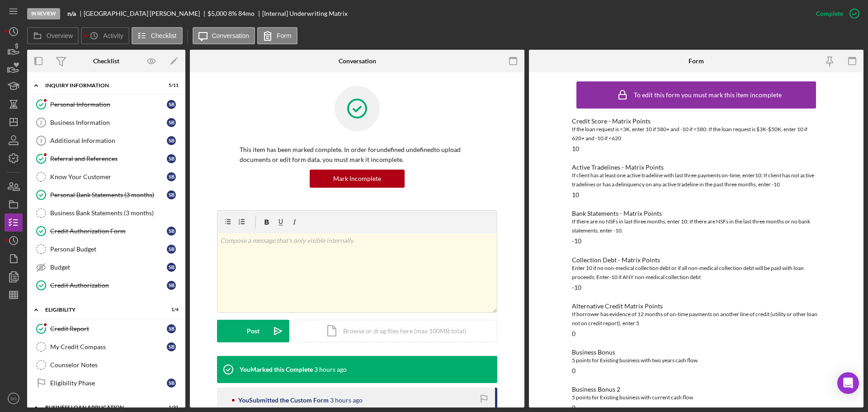 Image resolution: width=868 pixels, height=412 pixels. Describe the element at coordinates (305, 14) in the screenshot. I see `div: [Internal] Underwriting Matrix` at that location.